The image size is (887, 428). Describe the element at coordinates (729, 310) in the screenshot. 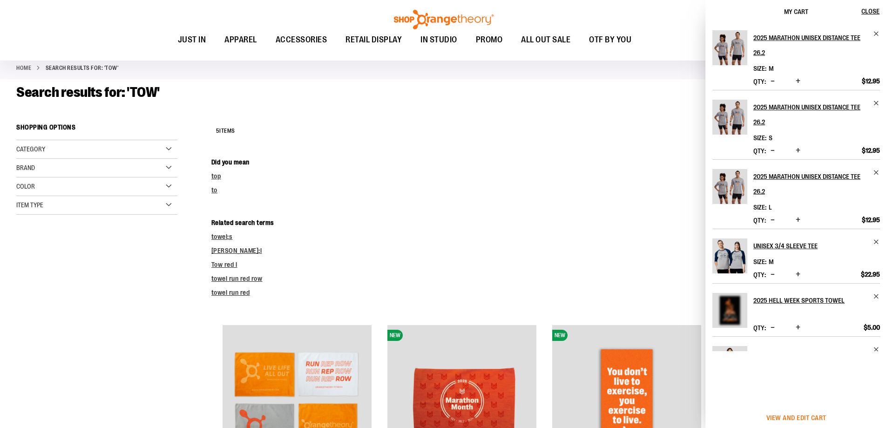

I see `img: 2025 Hell Week Sports Towel` at that location.